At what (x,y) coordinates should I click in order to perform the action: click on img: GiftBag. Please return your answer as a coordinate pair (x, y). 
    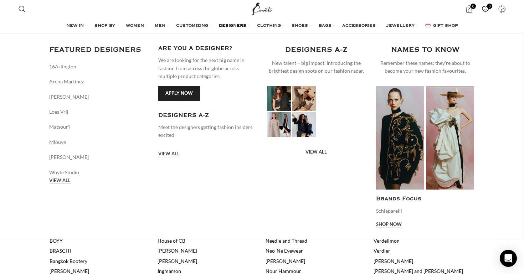
    Looking at the image, I should click on (427, 26).